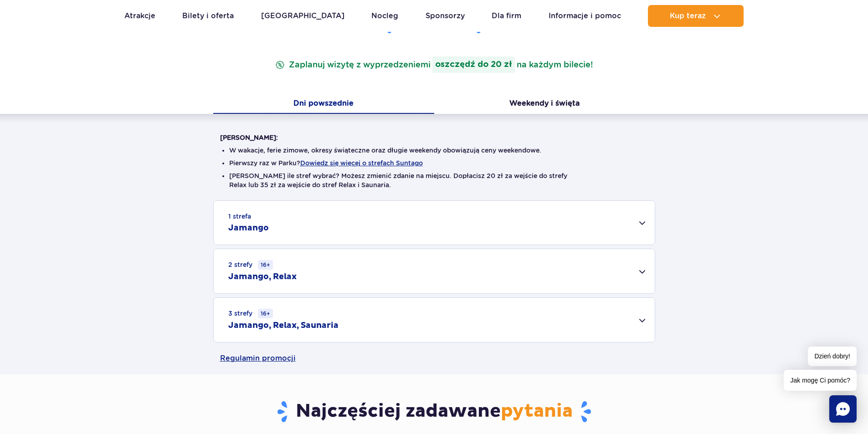  I want to click on small: 3 strefy, so click(250, 313).